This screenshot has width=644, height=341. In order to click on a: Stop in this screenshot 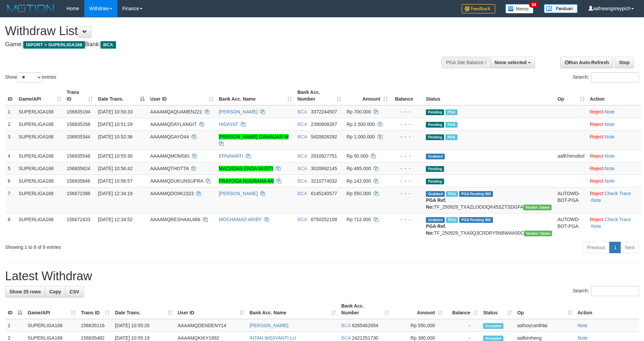, I will do `click(624, 62)`.